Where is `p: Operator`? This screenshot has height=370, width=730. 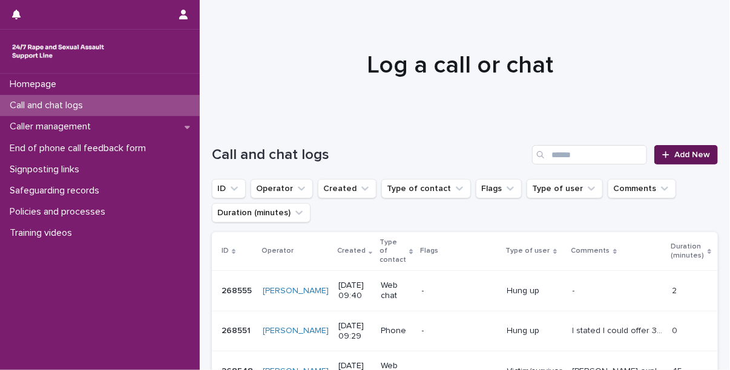 p: Operator is located at coordinates (277, 251).